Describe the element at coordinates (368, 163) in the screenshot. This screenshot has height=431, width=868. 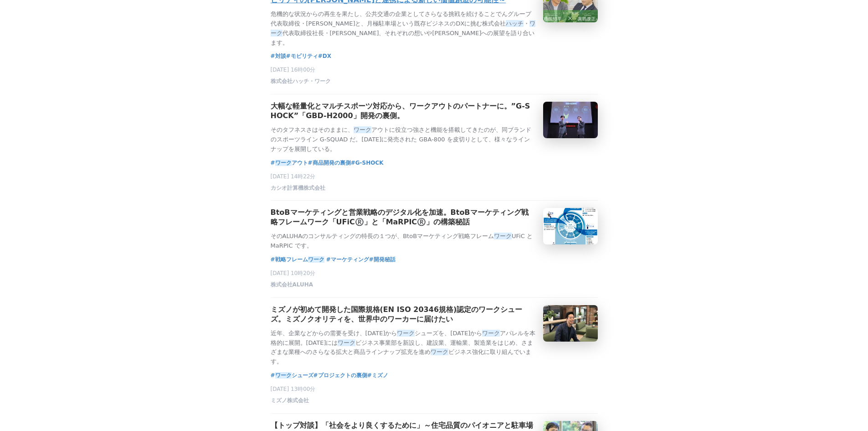
I see `a: #G-SHOCK` at that location.